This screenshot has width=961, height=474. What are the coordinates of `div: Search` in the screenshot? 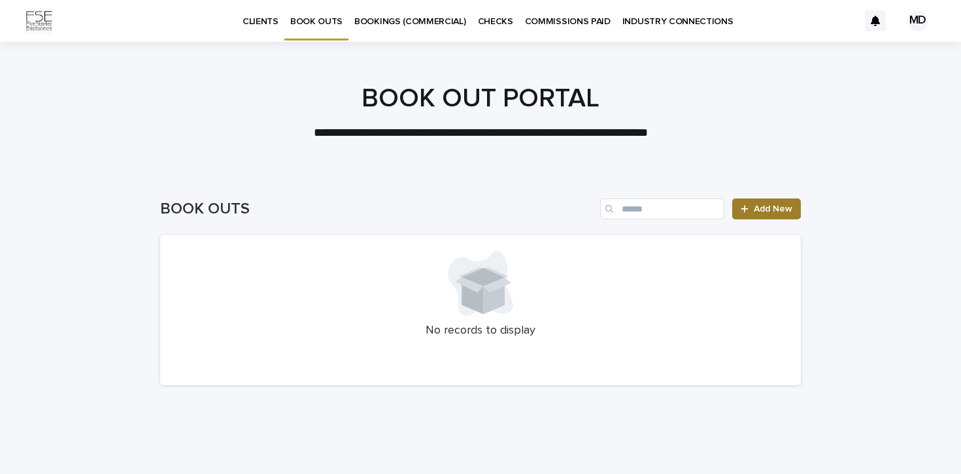 It's located at (662, 209).